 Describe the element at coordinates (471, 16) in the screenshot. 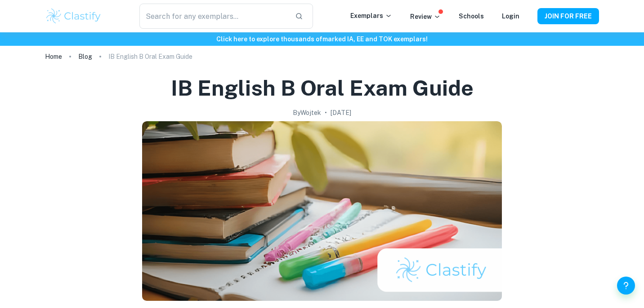

I see `a: Schools` at that location.